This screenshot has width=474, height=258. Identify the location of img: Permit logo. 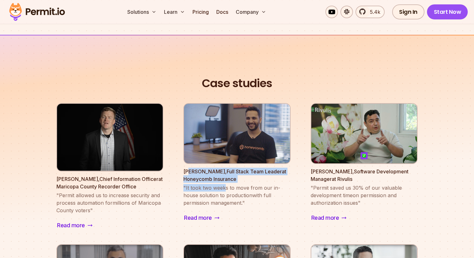
(37, 12).